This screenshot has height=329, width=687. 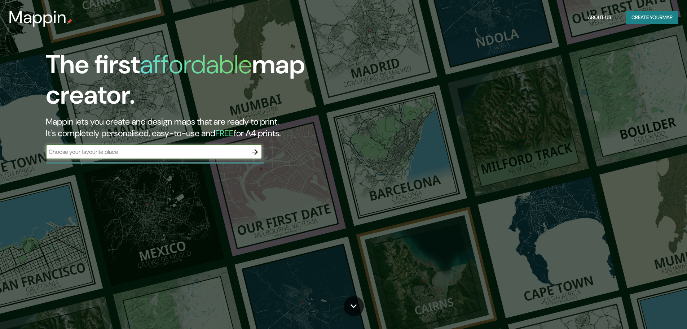 I want to click on button: About Us, so click(x=600, y=17).